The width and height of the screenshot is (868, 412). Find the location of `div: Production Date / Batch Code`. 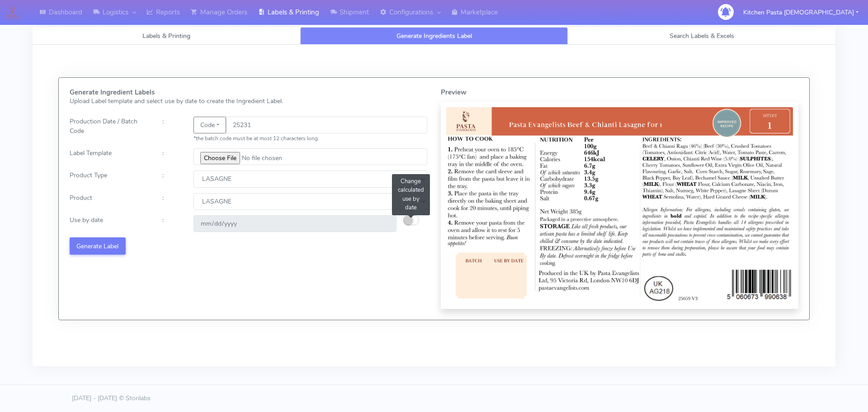

div: Production Date / Batch Code is located at coordinates (109, 130).